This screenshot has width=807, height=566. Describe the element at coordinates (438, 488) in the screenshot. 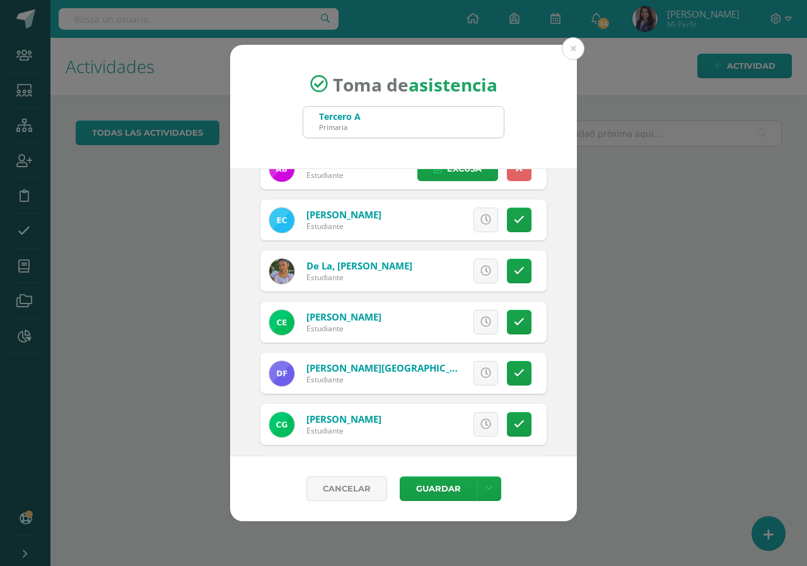

I see `button: Guardar` at that location.